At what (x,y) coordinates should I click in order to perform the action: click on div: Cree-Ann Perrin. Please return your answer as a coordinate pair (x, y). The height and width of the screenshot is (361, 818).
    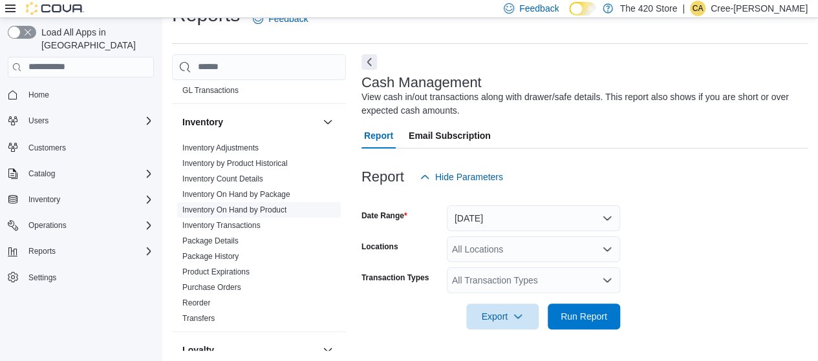
    Looking at the image, I should click on (697, 8).